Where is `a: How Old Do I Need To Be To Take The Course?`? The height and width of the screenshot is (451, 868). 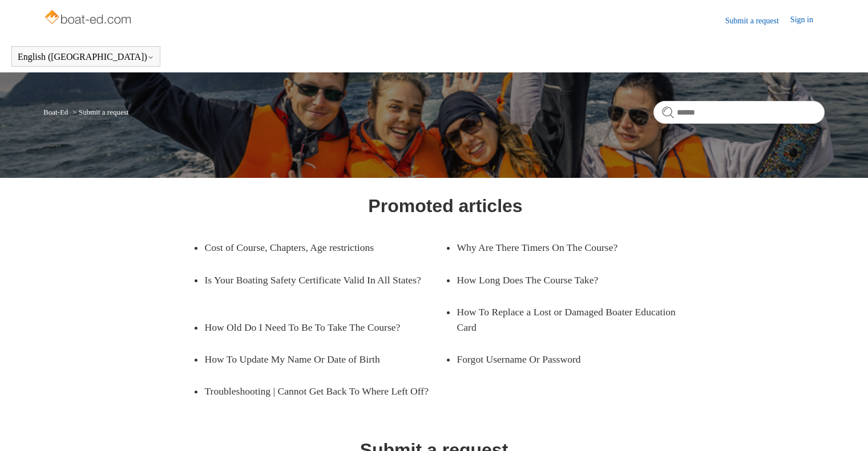
a: How Old Do I Need To Be To Take The Course? is located at coordinates (316, 327).